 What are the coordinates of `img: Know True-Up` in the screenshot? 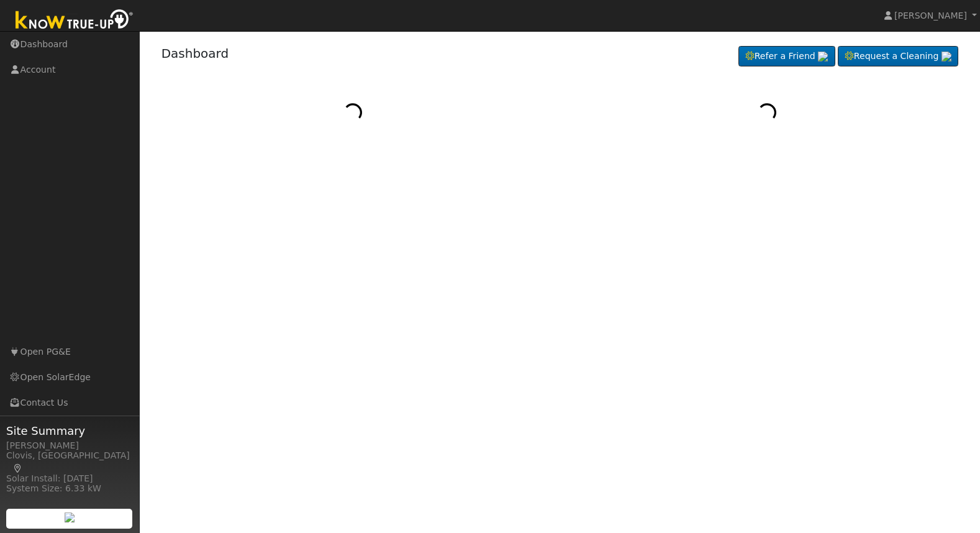 It's located at (75, 21).